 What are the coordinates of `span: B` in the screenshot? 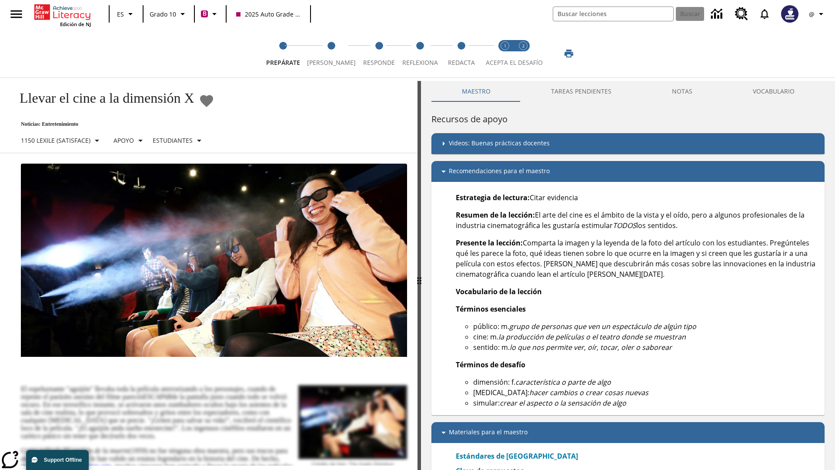 It's located at (204, 13).